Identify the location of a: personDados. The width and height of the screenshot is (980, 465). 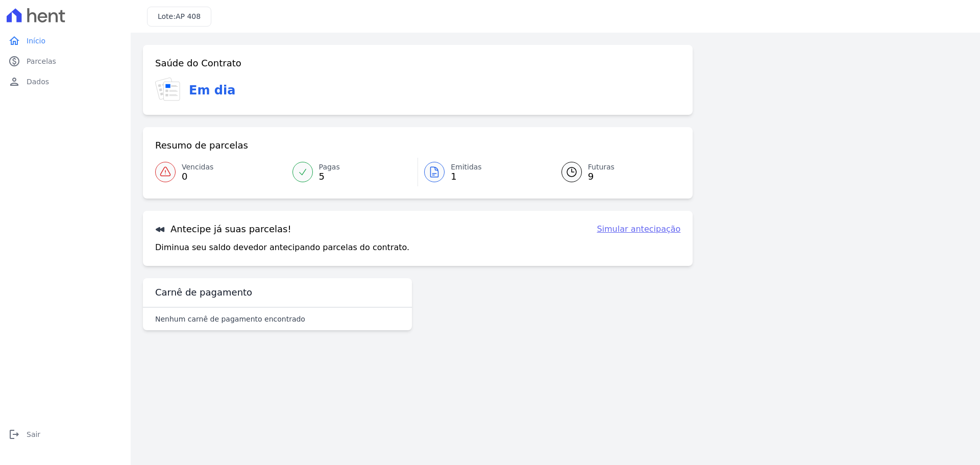
(65, 81).